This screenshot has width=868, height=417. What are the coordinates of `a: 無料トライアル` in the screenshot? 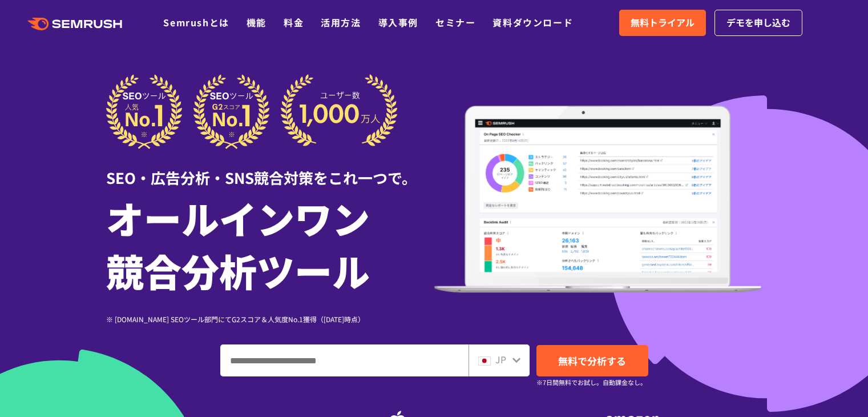 It's located at (662, 22).